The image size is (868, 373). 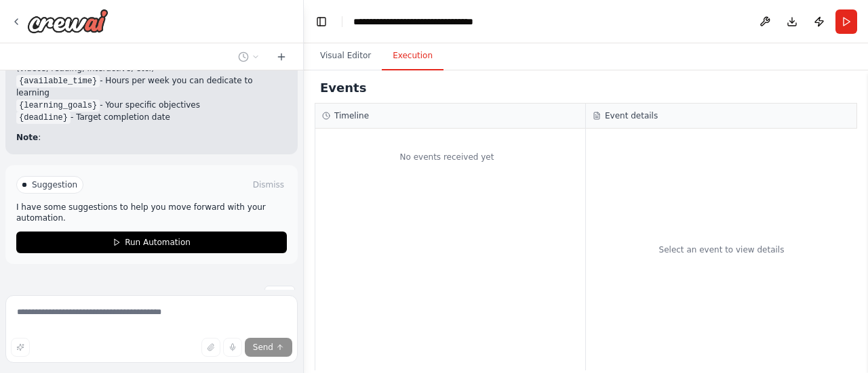 I want to click on nav: breadcrumb, so click(x=438, y=21).